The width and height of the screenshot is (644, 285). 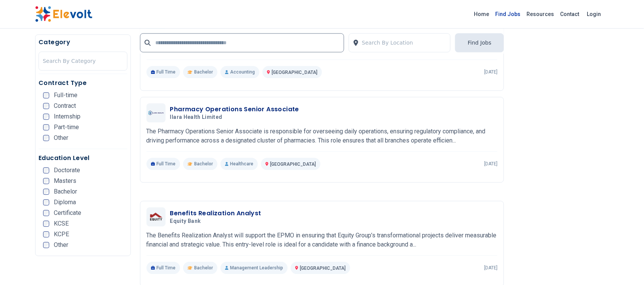 What do you see at coordinates (508, 14) in the screenshot?
I see `a: Find Jobs` at bounding box center [508, 14].